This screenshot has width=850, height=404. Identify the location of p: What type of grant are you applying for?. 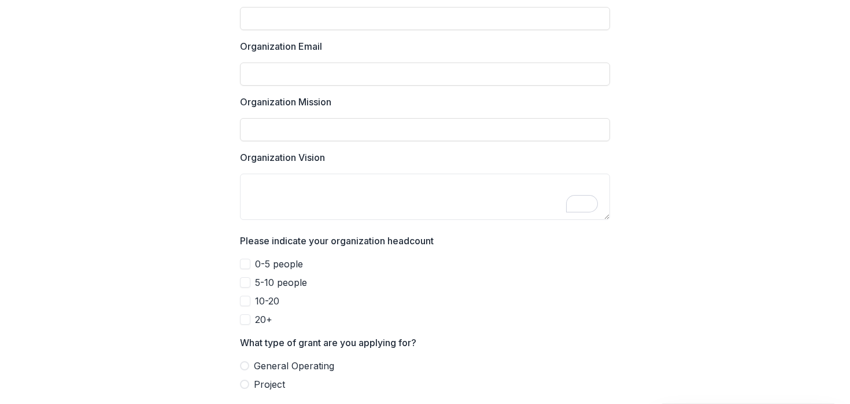
(328, 342).